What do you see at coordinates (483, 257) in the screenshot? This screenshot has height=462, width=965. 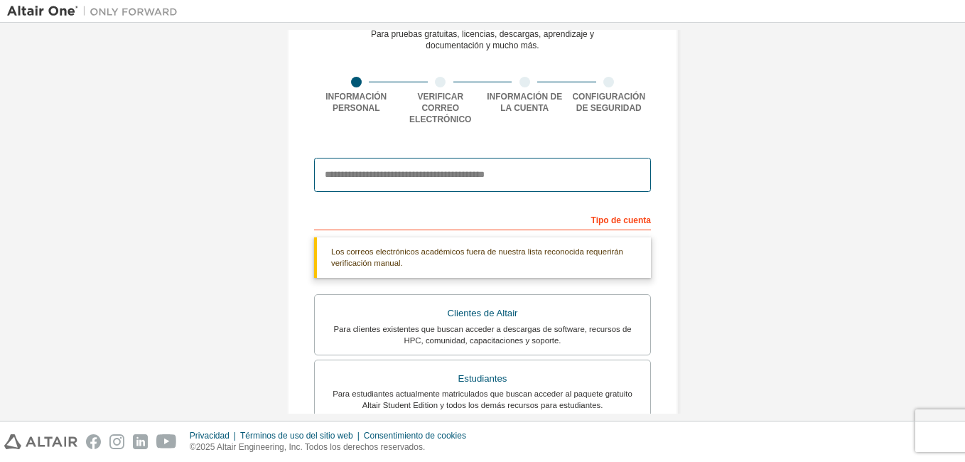 I see `div: Los correos electrónicos académicos fuera de nuestra lista reconocida requerirán verificación man...` at bounding box center [483, 257].